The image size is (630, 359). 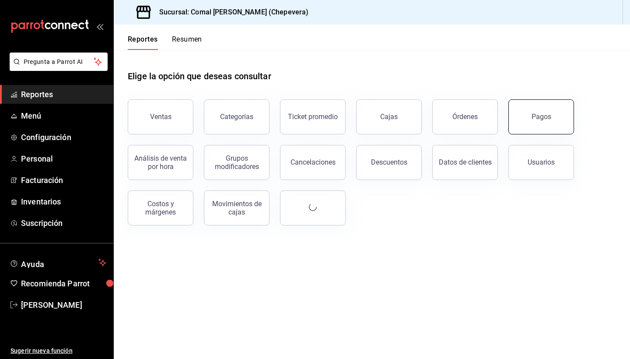 I want to click on div: navigation tabs, so click(x=165, y=42).